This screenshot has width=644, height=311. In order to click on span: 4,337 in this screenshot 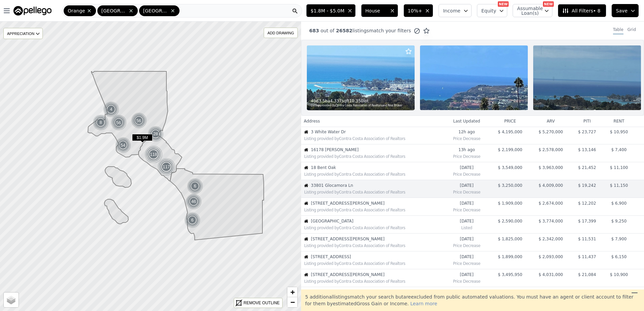, I will do `click(336, 101)`.